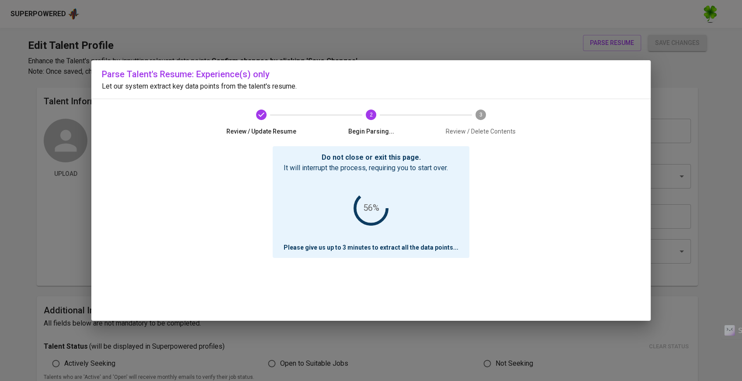 Image resolution: width=742 pixels, height=381 pixels. I want to click on text: 3, so click(480, 115).